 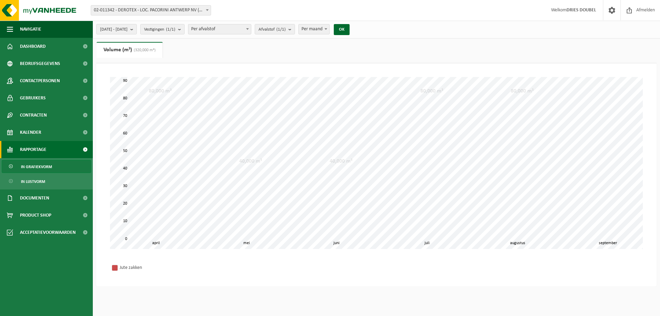 What do you see at coordinates (220, 29) in the screenshot?
I see `span: Per afvalstof` at bounding box center [220, 29].